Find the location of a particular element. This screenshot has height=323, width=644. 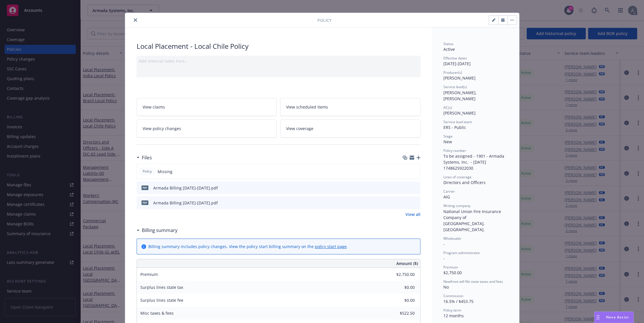

span: Service lead(s) is located at coordinates (455, 87).